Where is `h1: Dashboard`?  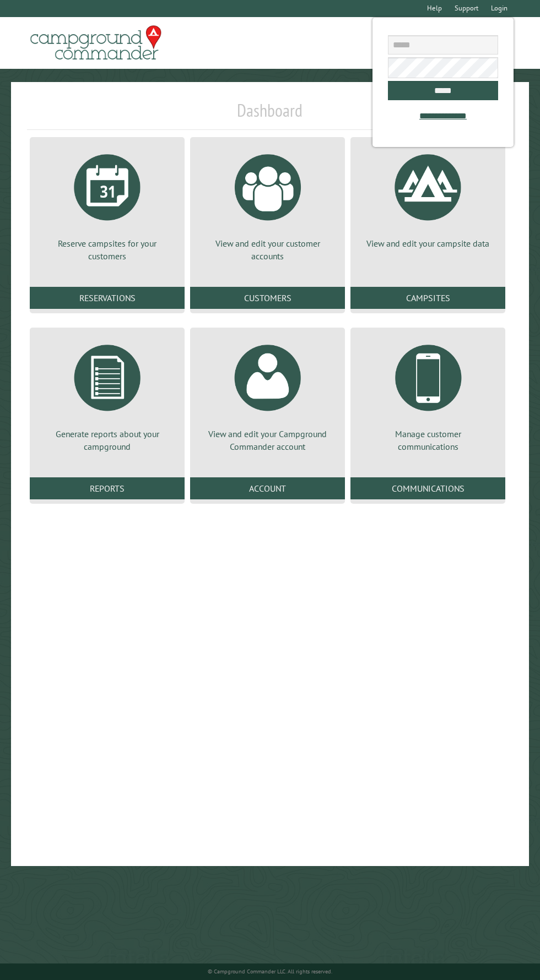
h1: Dashboard is located at coordinates (270, 114).